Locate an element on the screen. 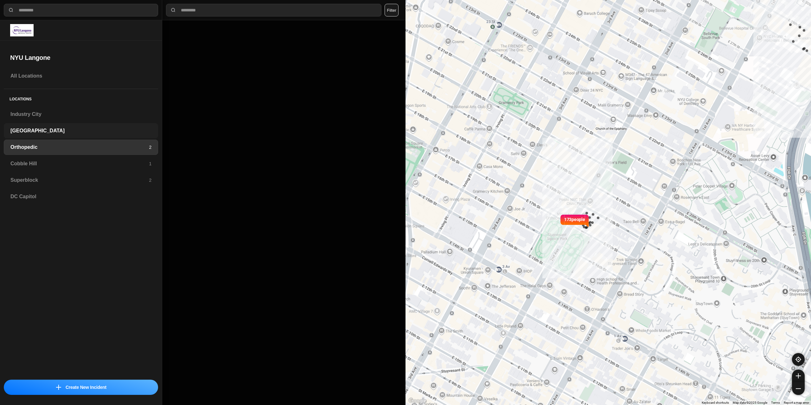  a: Report a map error is located at coordinates (796, 402).